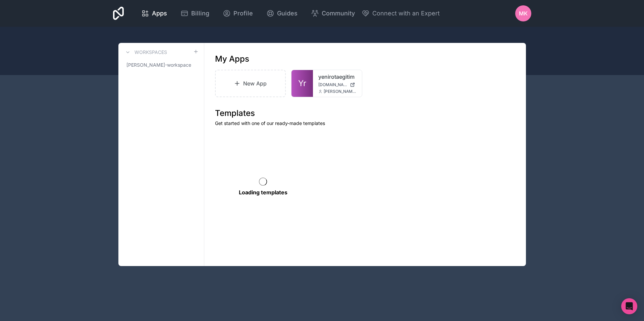 This screenshot has height=321, width=644. I want to click on a: yenirotaegitim, so click(338, 77).